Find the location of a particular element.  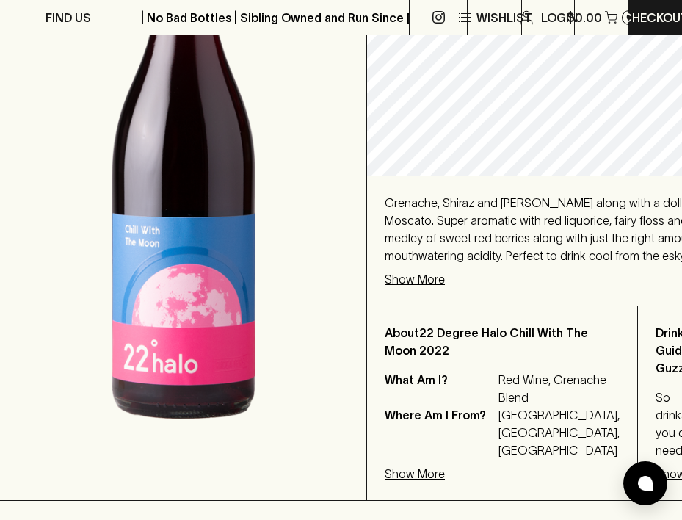

p: Red Wine, Grenache Blend is located at coordinates (559, 388).